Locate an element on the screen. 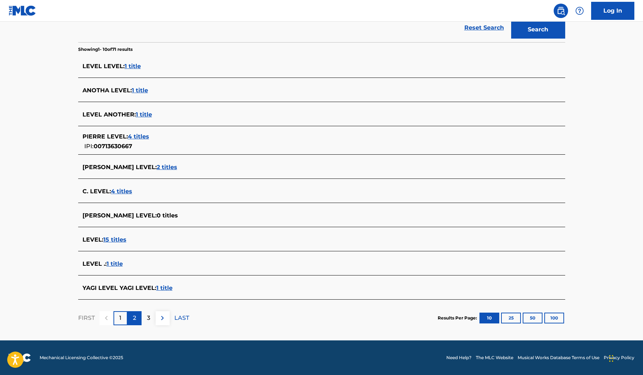  a: Privacy Policy is located at coordinates (619, 357).